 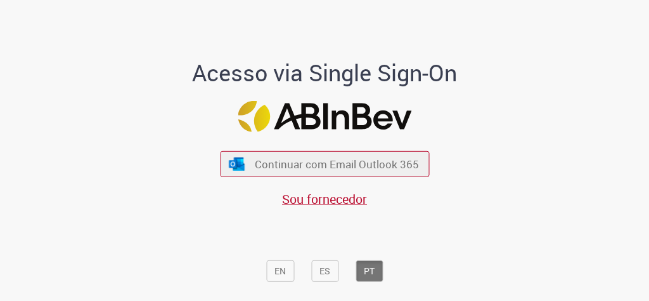 I want to click on button: EN, so click(x=280, y=271).